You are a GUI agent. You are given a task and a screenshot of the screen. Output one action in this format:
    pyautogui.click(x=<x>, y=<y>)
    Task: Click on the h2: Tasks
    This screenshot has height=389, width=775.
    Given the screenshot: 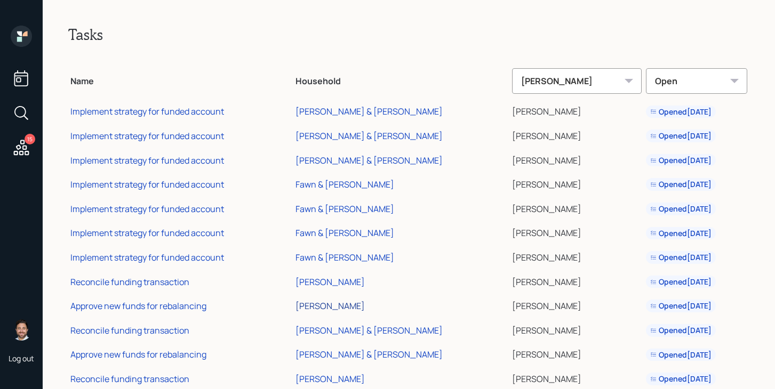 What is the action you would take?
    pyautogui.click(x=408, y=35)
    